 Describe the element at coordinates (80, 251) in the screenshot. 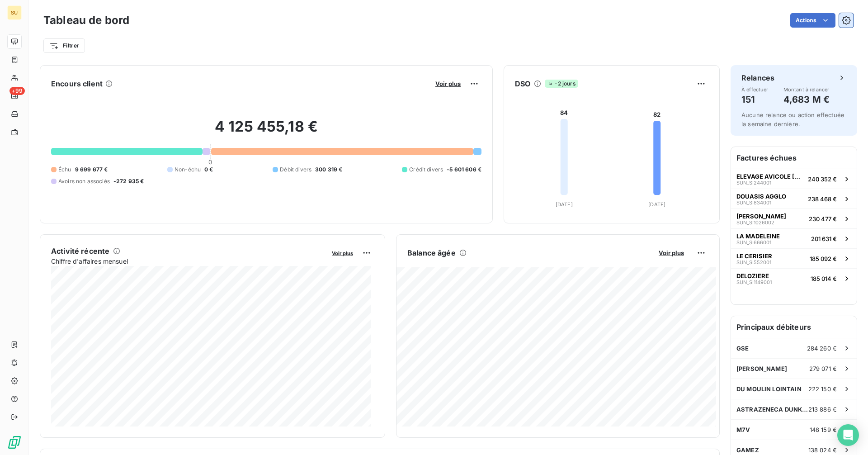

I see `h6: Activité récente` at that location.